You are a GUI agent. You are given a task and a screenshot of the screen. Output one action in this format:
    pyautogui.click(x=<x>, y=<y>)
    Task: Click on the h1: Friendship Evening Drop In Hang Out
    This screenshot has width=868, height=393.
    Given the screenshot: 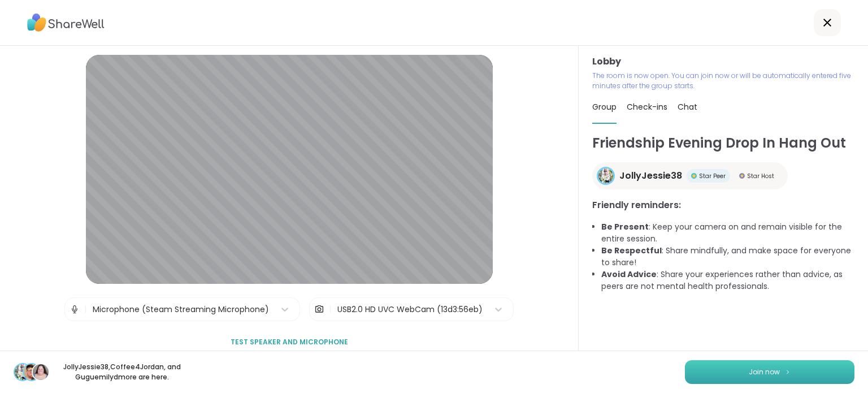 What is the action you would take?
    pyautogui.click(x=723, y=143)
    